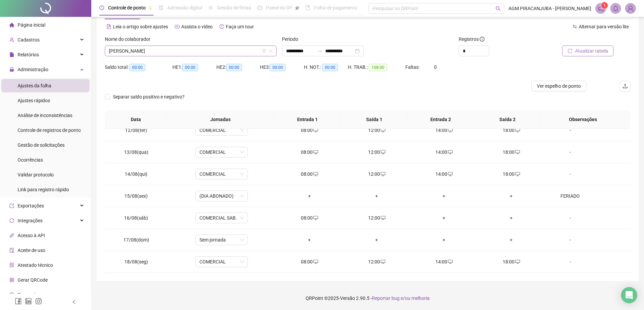 The width and height of the screenshot is (644, 310). I want to click on span: 18/08(seg), so click(136, 262).